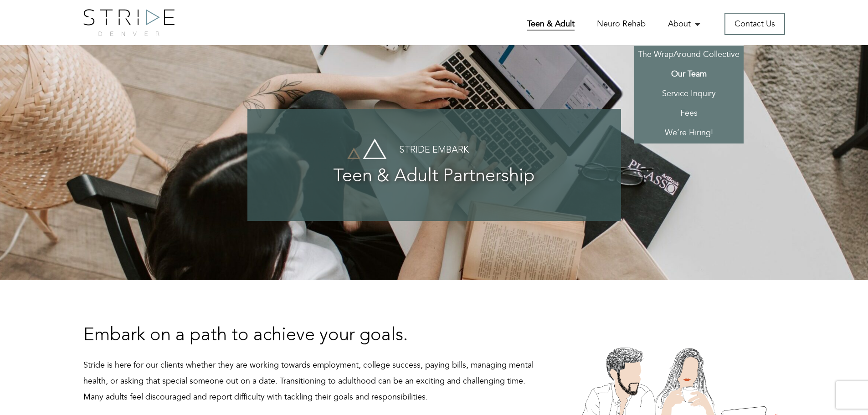  What do you see at coordinates (621, 23) in the screenshot?
I see `a: Neuro Rehab` at bounding box center [621, 23].